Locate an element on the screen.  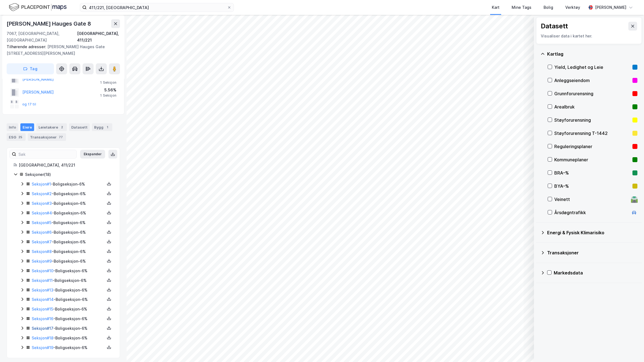
div: Mine Tags is located at coordinates (522, 7).